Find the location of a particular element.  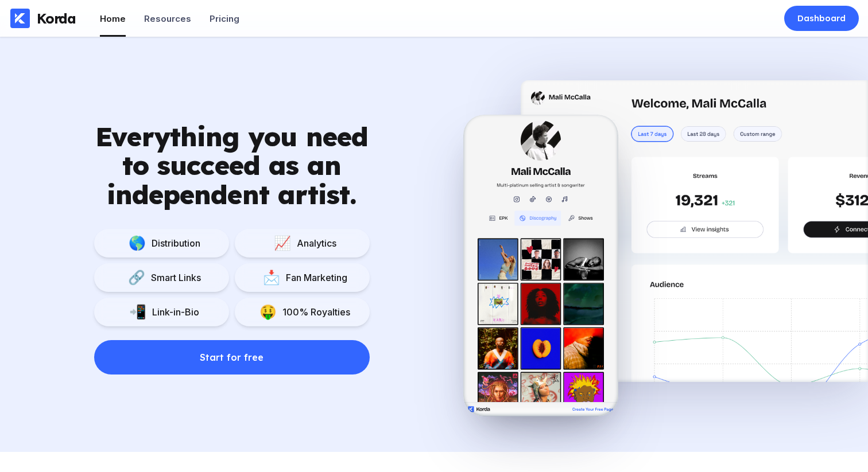

div: Everything you need to succeed as an independent artist. is located at coordinates (232, 166).